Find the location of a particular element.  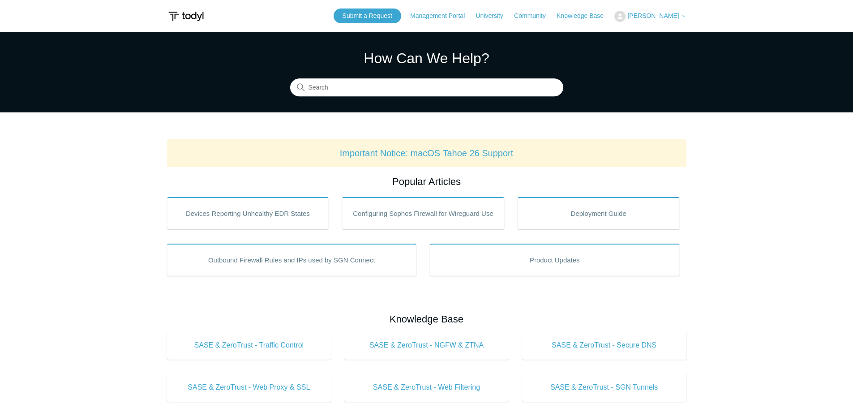

a: Outbound Firewall Rules and IPs used by SGN Connect is located at coordinates (292, 260).